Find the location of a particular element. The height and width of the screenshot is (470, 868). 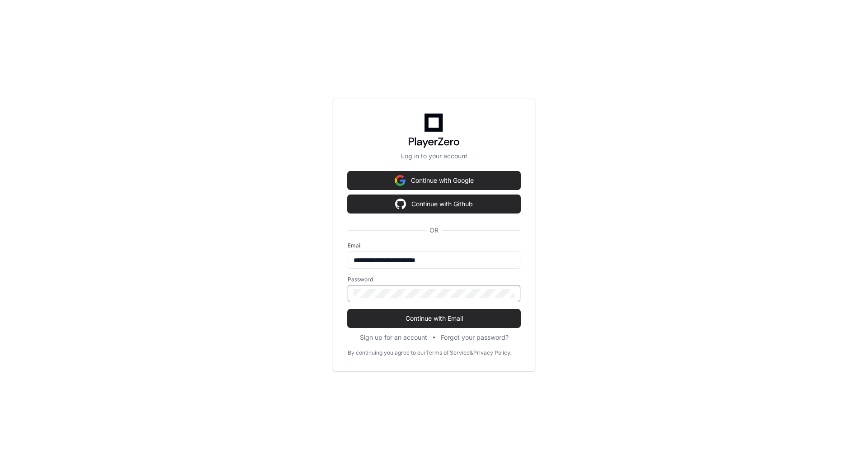

div: By continuing you agree to our is located at coordinates (387, 353).